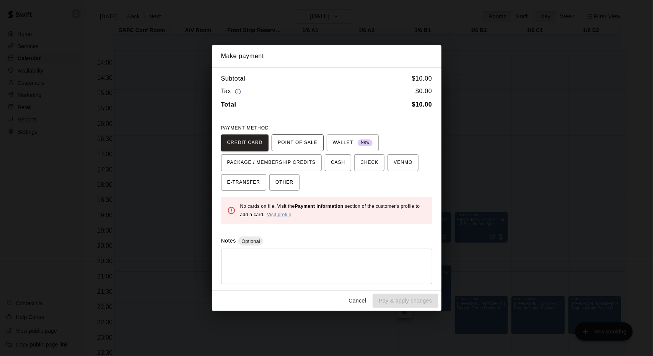 The image size is (653, 356). What do you see at coordinates (244, 183) in the screenshot?
I see `button: E-TRANSFER` at bounding box center [244, 183].